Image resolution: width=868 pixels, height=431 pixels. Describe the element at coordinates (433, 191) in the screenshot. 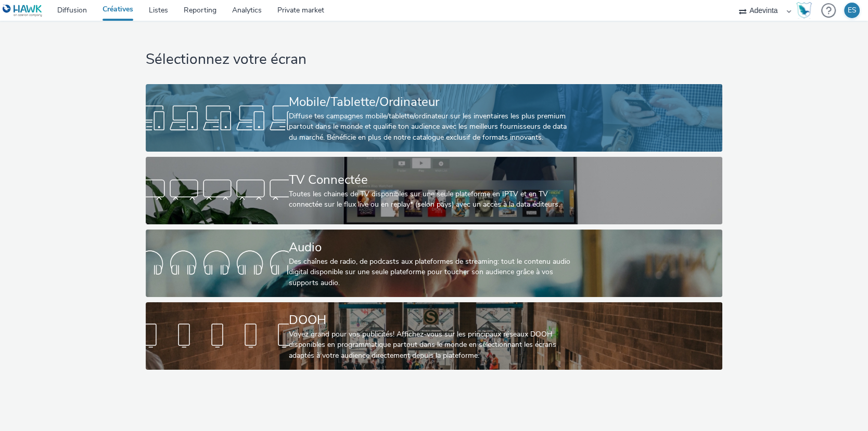

I see `a: TV ConnectéeToutes les chaines de TV disponibles sur une seule plateforme en IPTV et en TV connec...` at that location.